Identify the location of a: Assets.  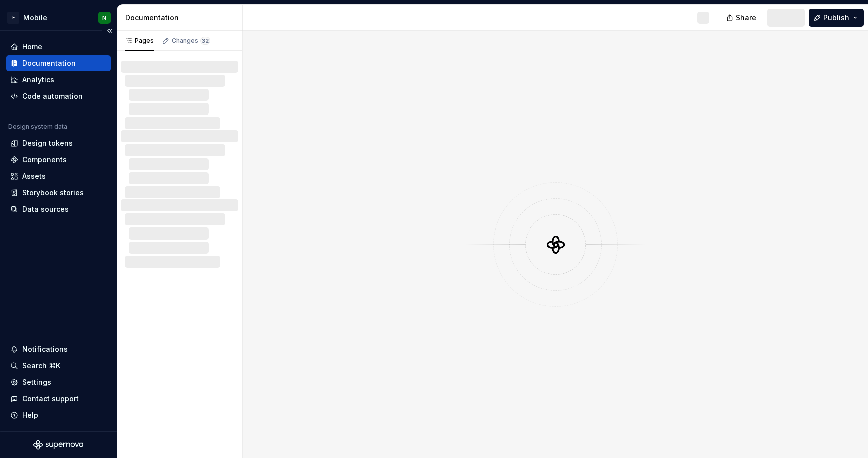
(58, 176).